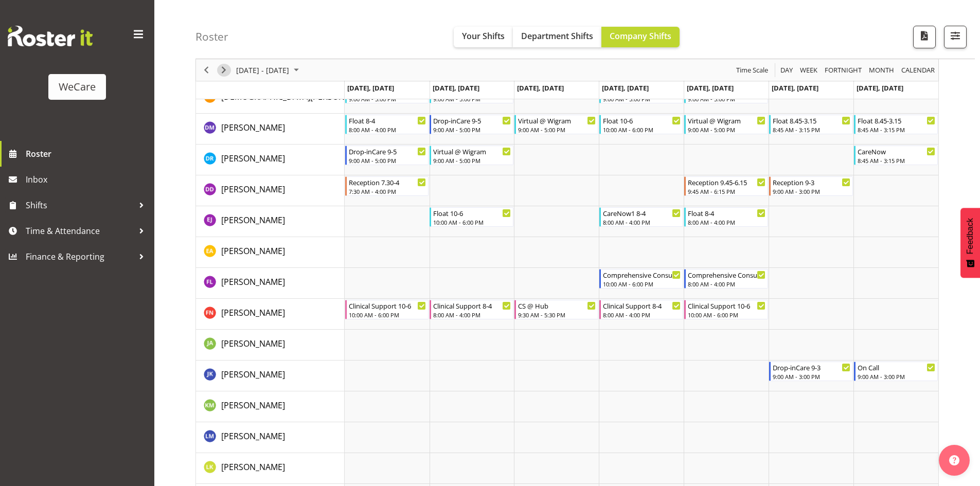 Image resolution: width=980 pixels, height=486 pixels. I want to click on div: Reception 7.30-4, so click(387, 182).